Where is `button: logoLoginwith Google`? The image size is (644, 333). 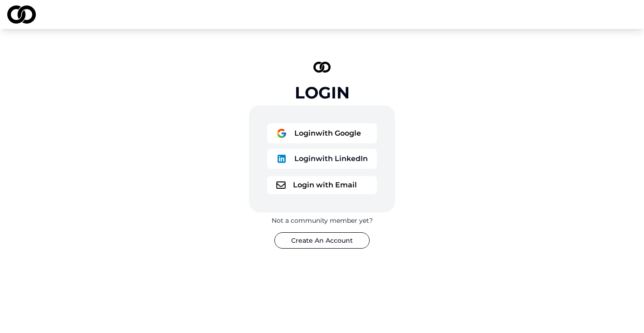
button: logoLoginwith Google is located at coordinates (322, 134).